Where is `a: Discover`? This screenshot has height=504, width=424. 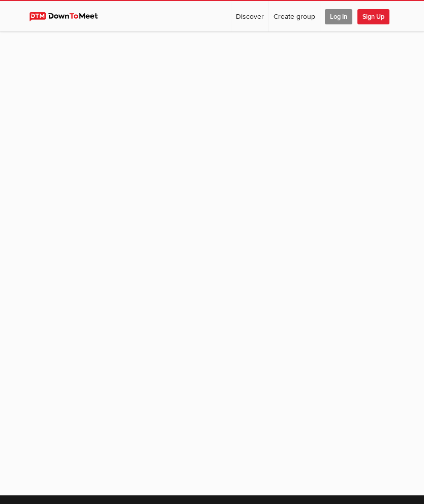 a: Discover is located at coordinates (250, 16).